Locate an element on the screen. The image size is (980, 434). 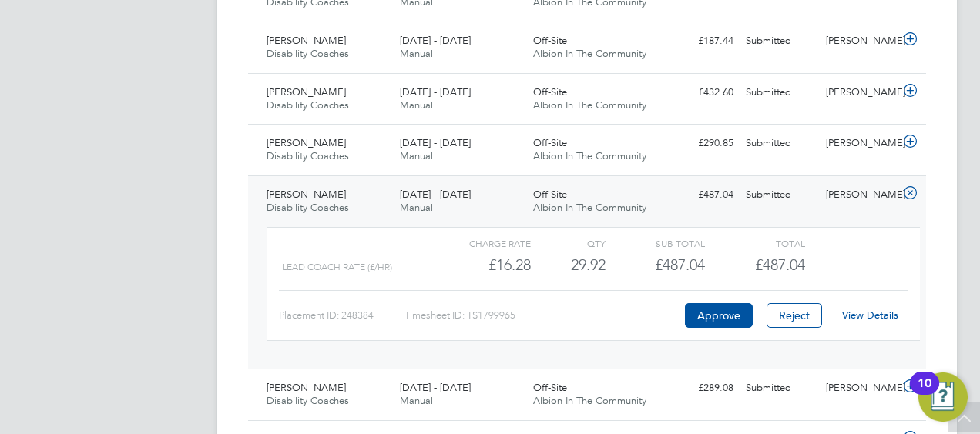
a: View Details is located at coordinates (870, 315).